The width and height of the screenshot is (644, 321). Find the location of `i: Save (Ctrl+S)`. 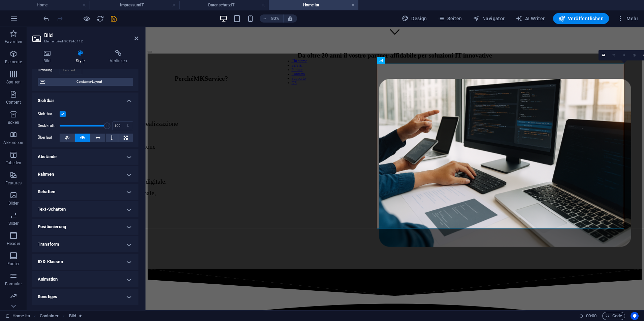

i: Save (Ctrl+S) is located at coordinates (114, 18).